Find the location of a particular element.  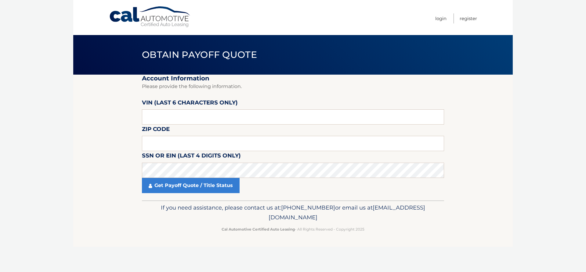

p: - All Rights Reserved - Copyright 2025 is located at coordinates (293, 229).